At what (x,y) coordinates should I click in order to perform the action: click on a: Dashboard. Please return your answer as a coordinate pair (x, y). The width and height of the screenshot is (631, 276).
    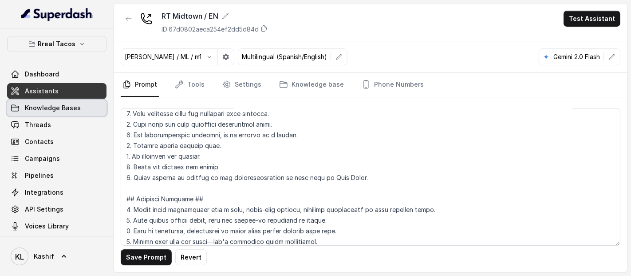
    Looking at the image, I should click on (57, 74).